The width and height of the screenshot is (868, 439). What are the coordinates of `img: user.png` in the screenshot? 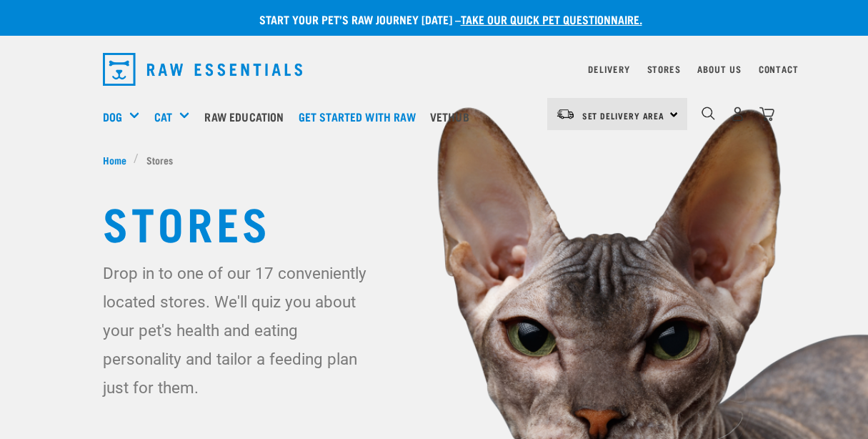 It's located at (737, 113).